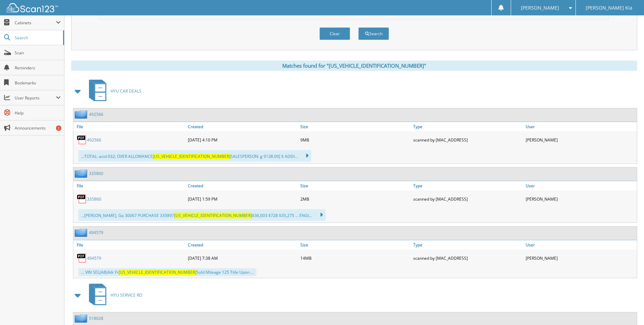 This screenshot has width=644, height=325. Describe the element at coordinates (35, 98) in the screenshot. I see `span: User Reports` at that location.